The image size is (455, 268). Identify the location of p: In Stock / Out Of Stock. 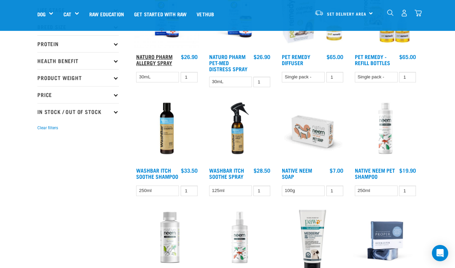
(78, 112).